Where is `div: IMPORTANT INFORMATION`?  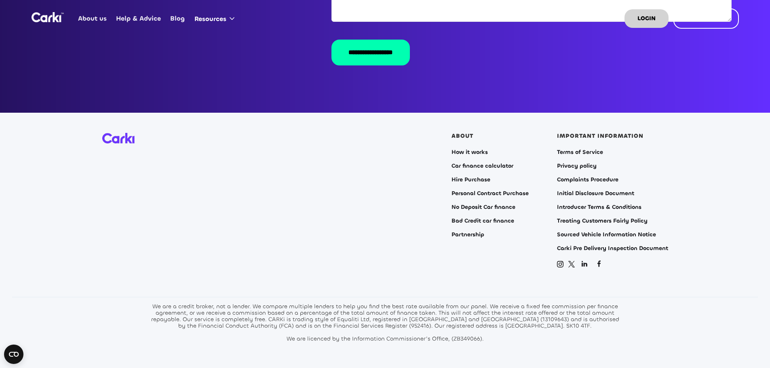 div: IMPORTANT INFORMATION is located at coordinates (600, 136).